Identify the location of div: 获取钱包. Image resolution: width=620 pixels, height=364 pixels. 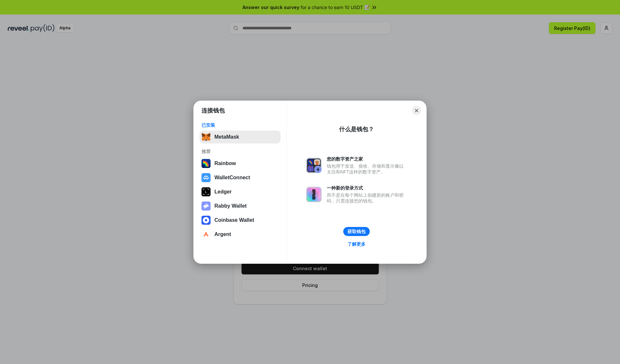
(356, 232).